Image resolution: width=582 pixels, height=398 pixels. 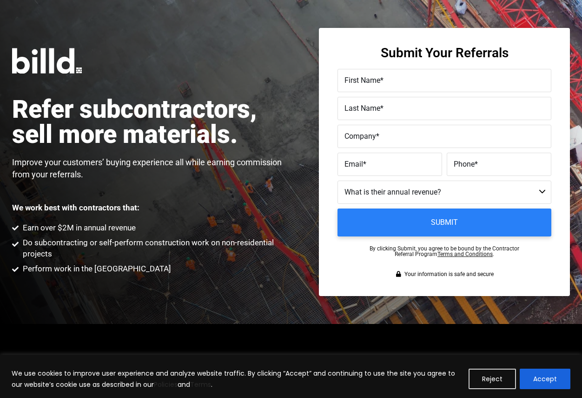 What do you see at coordinates (545, 378) in the screenshot?
I see `button: Accept` at bounding box center [545, 378].